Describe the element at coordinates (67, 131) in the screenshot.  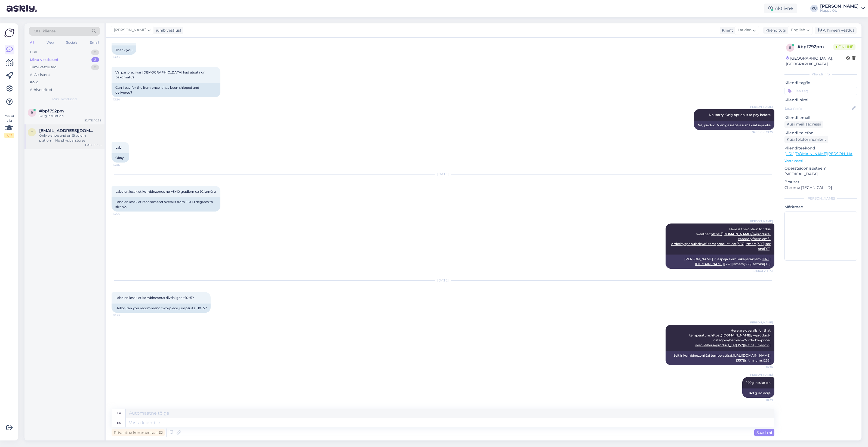
I see `span: taksi1385helsinki@gmail.com` at that location.